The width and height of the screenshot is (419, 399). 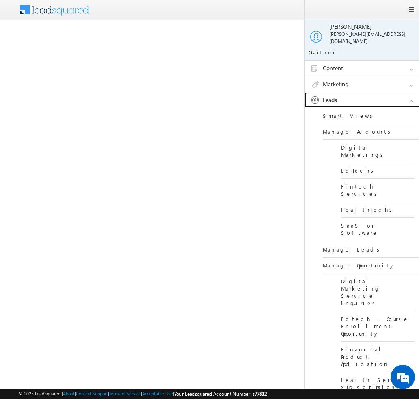 What do you see at coordinates (143, 394) in the screenshot?
I see `span: © 2025 LeadSquared | | | | |` at bounding box center [143, 394].